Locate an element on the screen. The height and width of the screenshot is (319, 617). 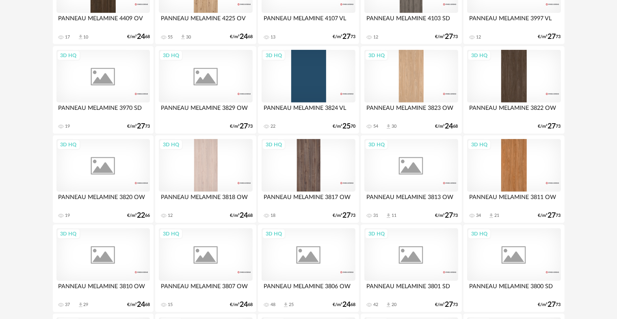
div: PANNEAU MELAMINE 3813 OW is located at coordinates (411, 200).